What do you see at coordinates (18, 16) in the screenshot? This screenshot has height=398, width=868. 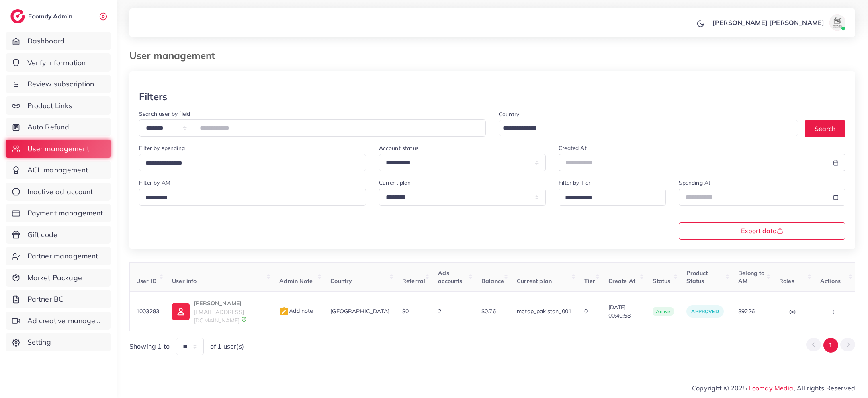 I see `img: logo` at bounding box center [18, 16].